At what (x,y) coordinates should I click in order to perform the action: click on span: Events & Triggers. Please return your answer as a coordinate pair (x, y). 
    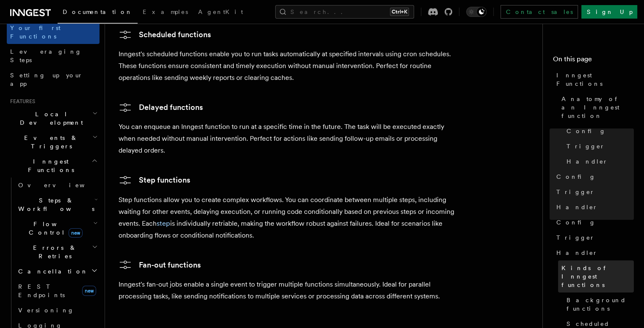
    Looking at the image, I should click on (49, 142).